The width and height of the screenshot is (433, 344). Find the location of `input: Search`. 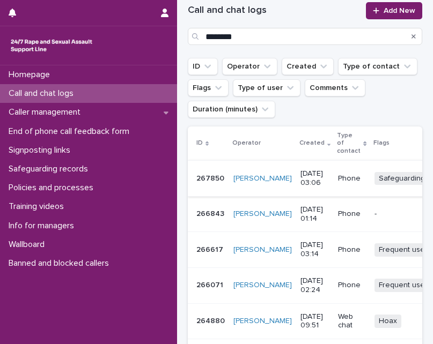

input: Search is located at coordinates (305, 36).